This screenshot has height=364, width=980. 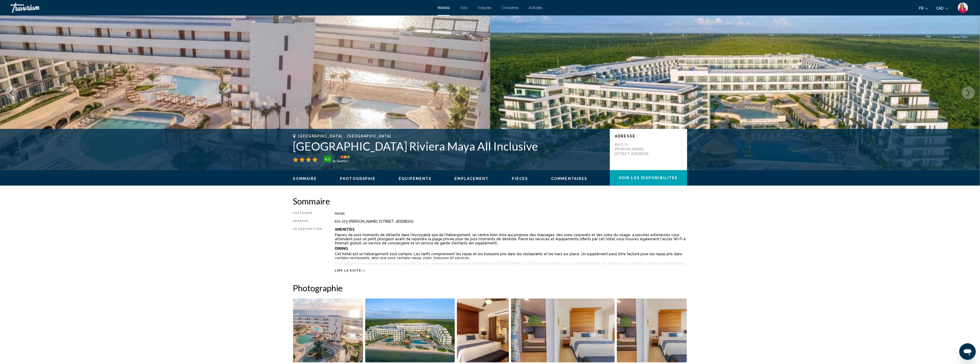 I want to click on b: Amenities, so click(x=345, y=229).